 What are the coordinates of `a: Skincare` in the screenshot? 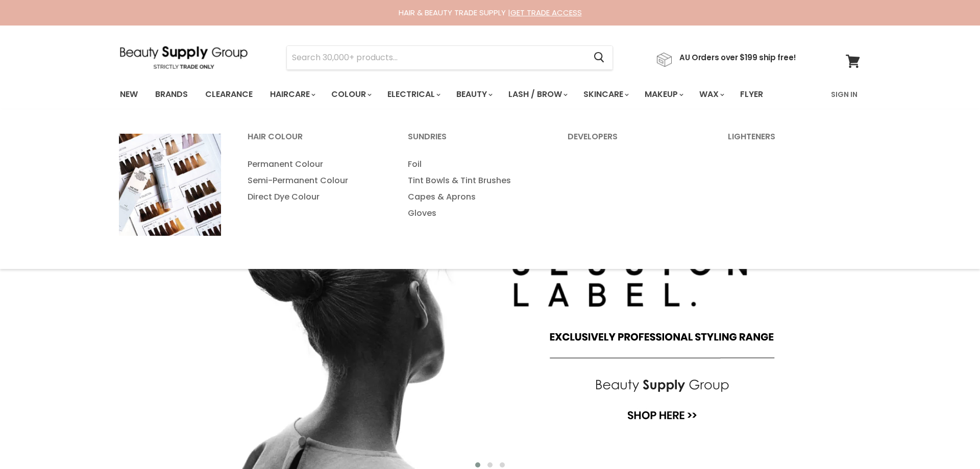 It's located at (606, 94).